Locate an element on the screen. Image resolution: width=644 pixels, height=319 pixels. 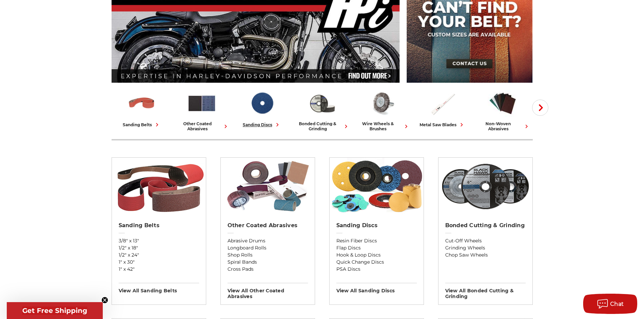
a: Shop Rolls is located at coordinates (268, 255).